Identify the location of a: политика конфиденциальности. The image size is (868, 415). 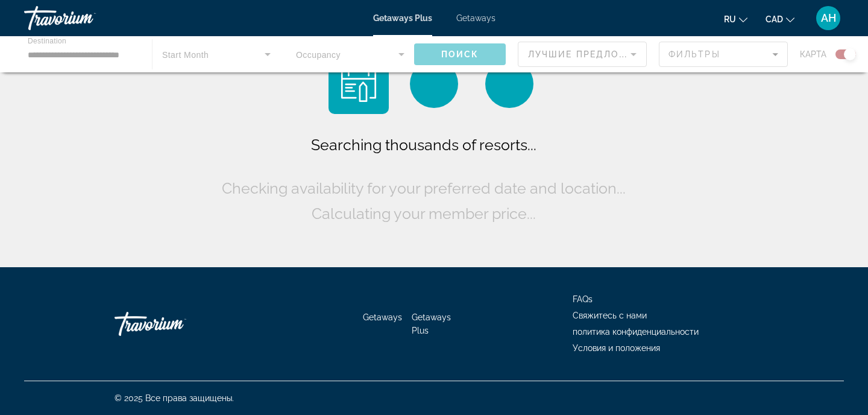
(636, 331).